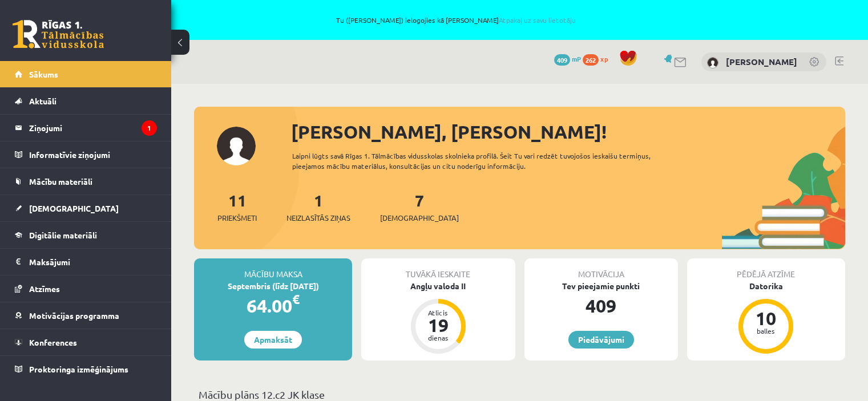 The image size is (868, 401). What do you see at coordinates (438, 286) in the screenshot?
I see `div: Angļu valoda II` at bounding box center [438, 286].